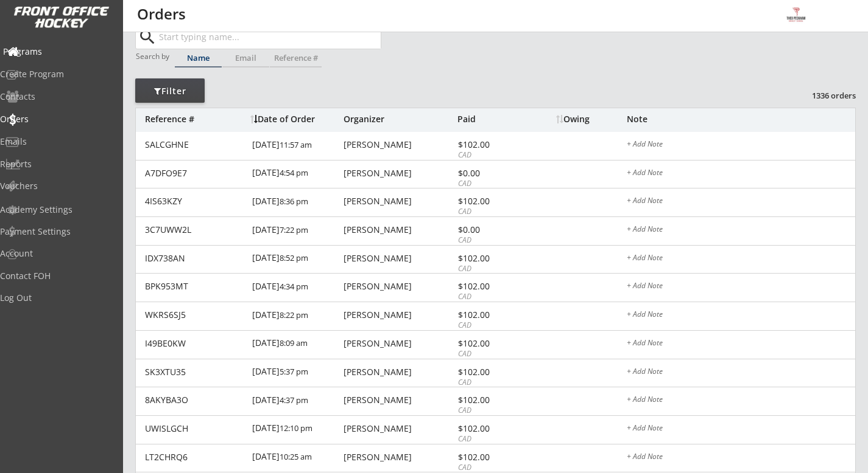 The image size is (868, 473). Describe the element at coordinates (268, 37) in the screenshot. I see `input: Start typing name...` at that location.